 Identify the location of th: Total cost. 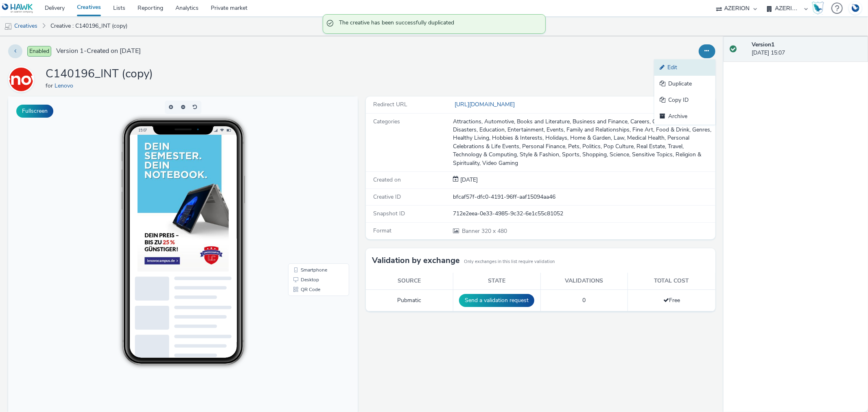
(671, 281).